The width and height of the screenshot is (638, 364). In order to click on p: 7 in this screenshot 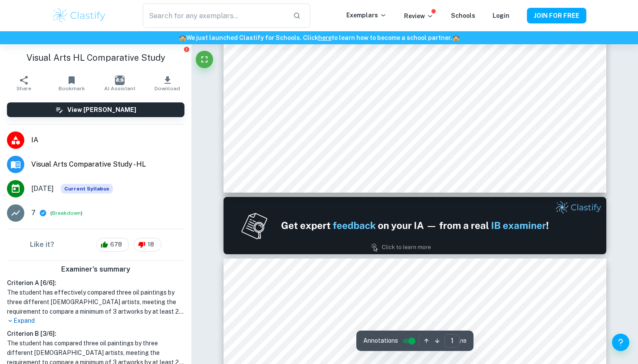, I will do `click(33, 213)`.